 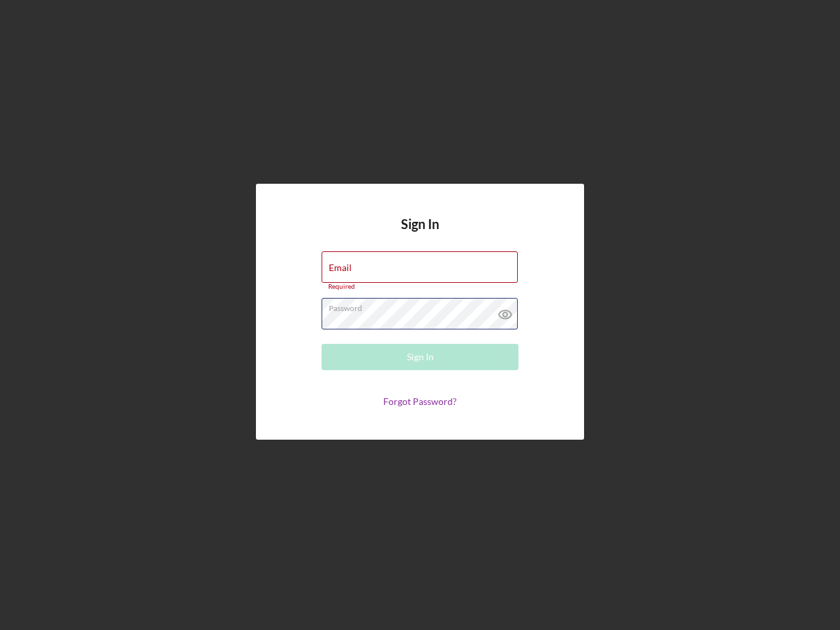 I want to click on div: Sign In, so click(x=420, y=357).